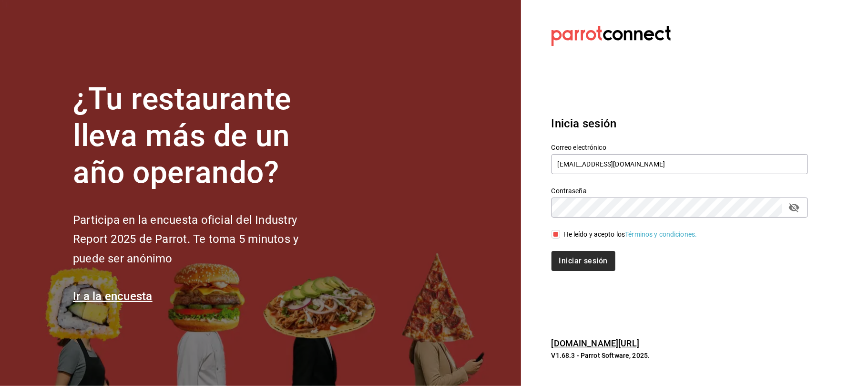  What do you see at coordinates (202, 240) in the screenshot?
I see `h2: Participa en la encuesta oficial del Industry Report 2025 de Parrot. Te toma 5 minutos y puede se...` at bounding box center [202, 240].